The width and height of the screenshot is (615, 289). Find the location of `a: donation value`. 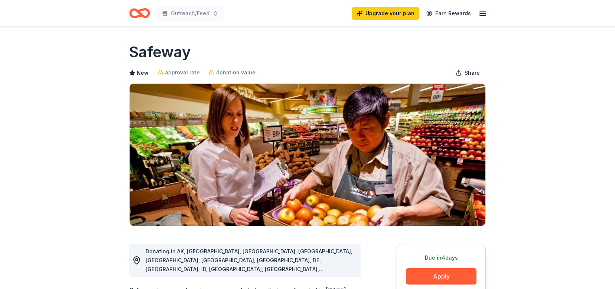

a: donation value is located at coordinates (232, 72).